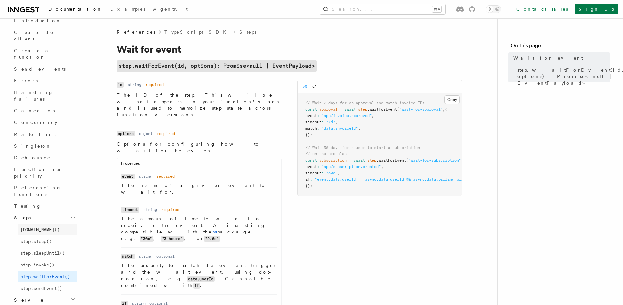 This screenshot has width=623, height=305. Describe the element at coordinates (452, 100) in the screenshot. I see `button: Copy` at that location.